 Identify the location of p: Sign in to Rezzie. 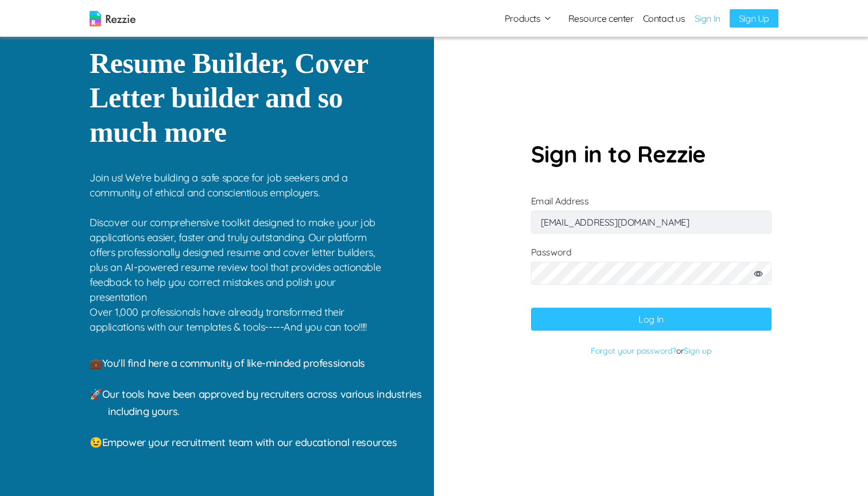
(651, 154).